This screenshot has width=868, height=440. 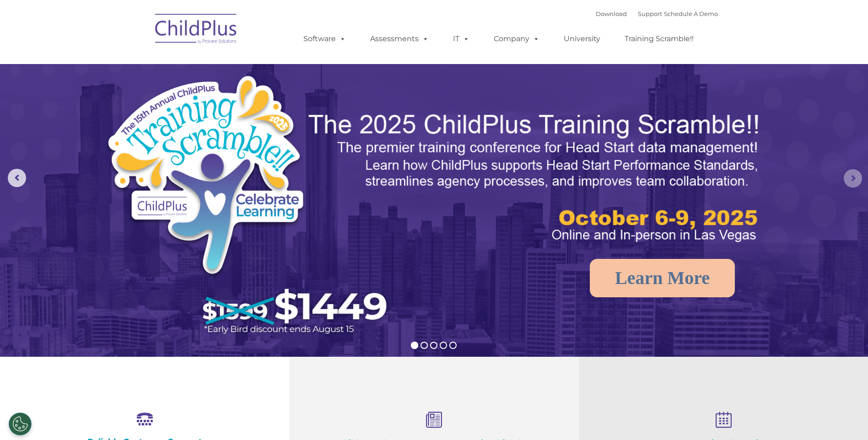 What do you see at coordinates (147, 101) in the screenshot?
I see `span: Phone number` at bounding box center [147, 101].